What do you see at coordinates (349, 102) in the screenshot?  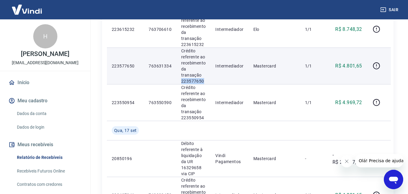 I see `p: R$ 4.969,72` at bounding box center [349, 102].